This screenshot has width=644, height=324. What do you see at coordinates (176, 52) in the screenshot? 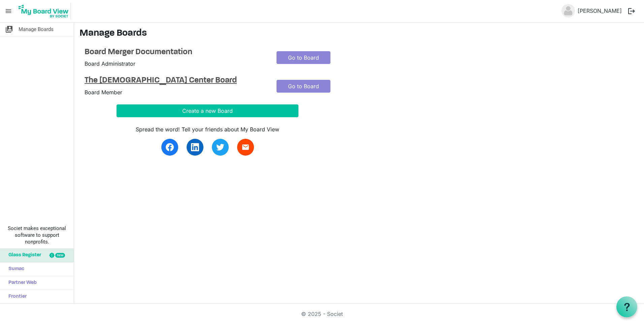
I see `h4: Board Merger Documentation` at bounding box center [176, 52].